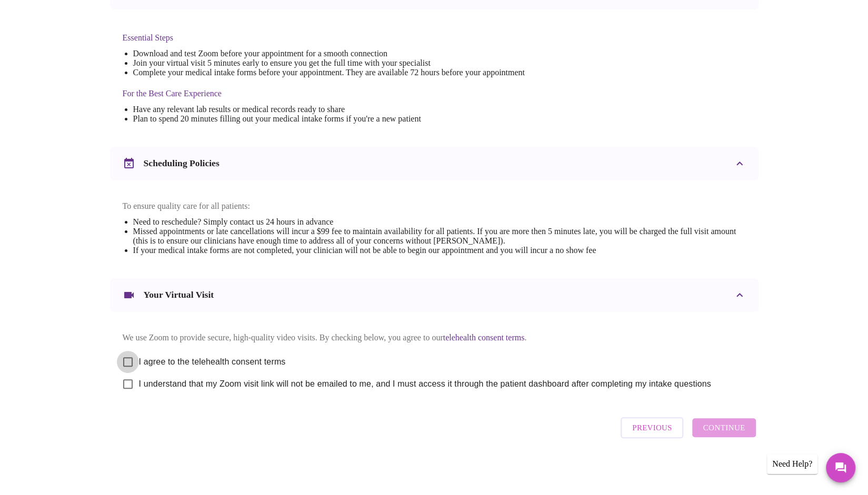 The width and height of the screenshot is (868, 495). What do you see at coordinates (439, 250) in the screenshot?
I see `li: If your medical intake forms are not completed, your clinician will not be able to begin our appo...` at bounding box center [439, 250].